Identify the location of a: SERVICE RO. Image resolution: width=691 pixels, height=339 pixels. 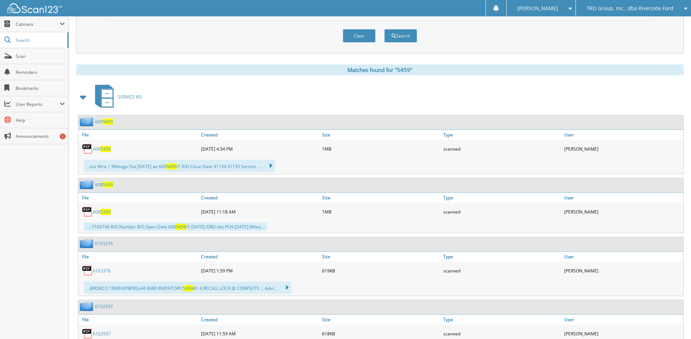
(116, 97).